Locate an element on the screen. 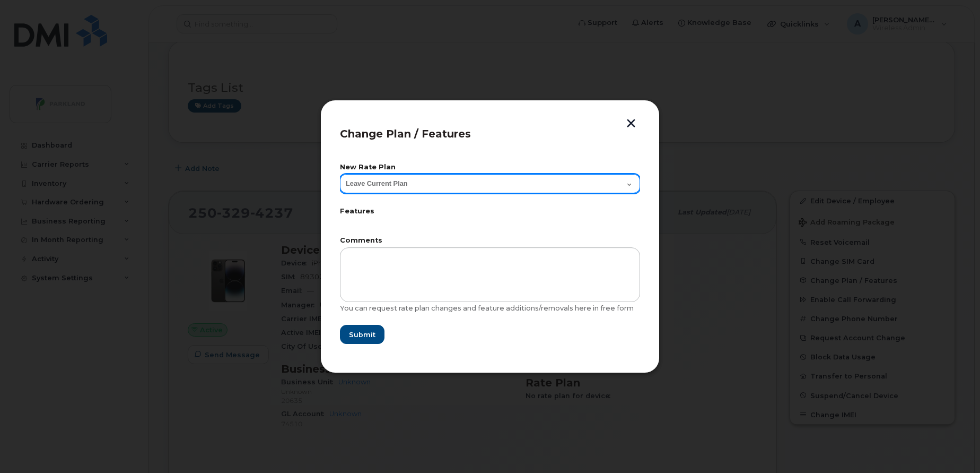 This screenshot has width=980, height=473. label: Features is located at coordinates (490, 211).